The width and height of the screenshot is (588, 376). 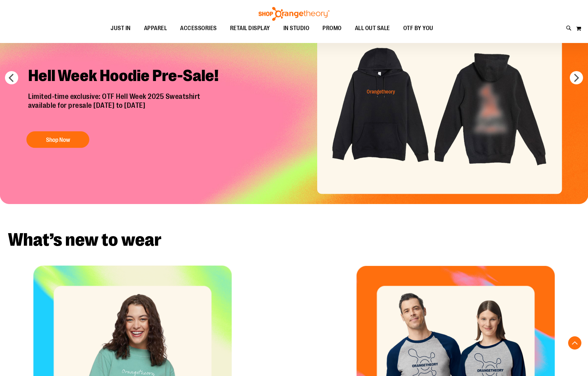 I want to click on span: APPAREL, so click(x=156, y=28).